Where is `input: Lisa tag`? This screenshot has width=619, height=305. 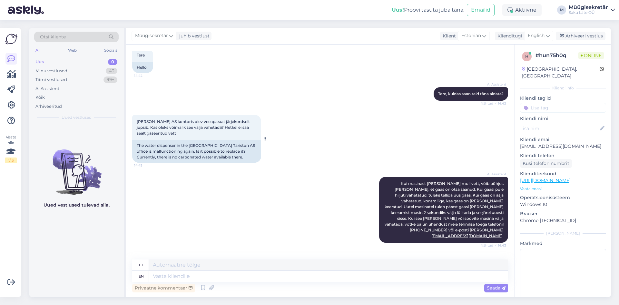
input: Lisa tag is located at coordinates (563, 108).